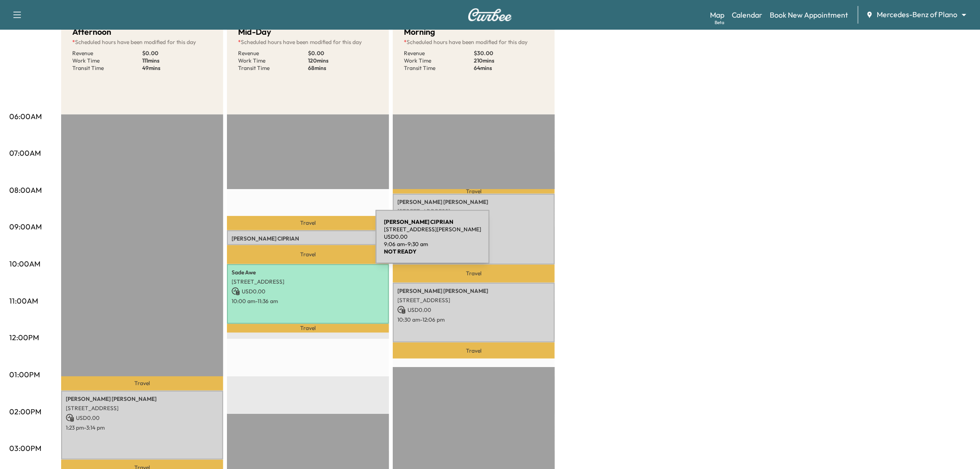 The height and width of the screenshot is (469, 980). Describe the element at coordinates (717, 15) in the screenshot. I see `a: MapBeta` at that location.